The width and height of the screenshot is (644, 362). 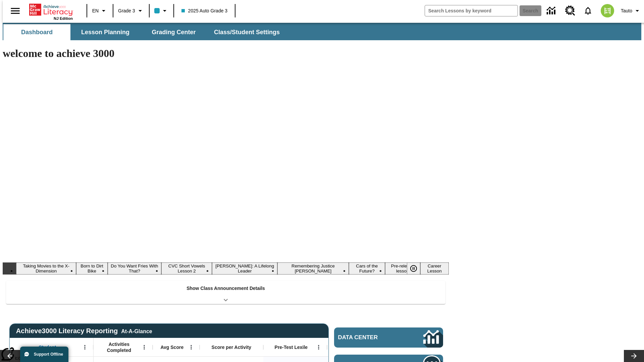 What do you see at coordinates (100, 10) in the screenshot?
I see `button: Language: EN, Select a language` at bounding box center [100, 10].